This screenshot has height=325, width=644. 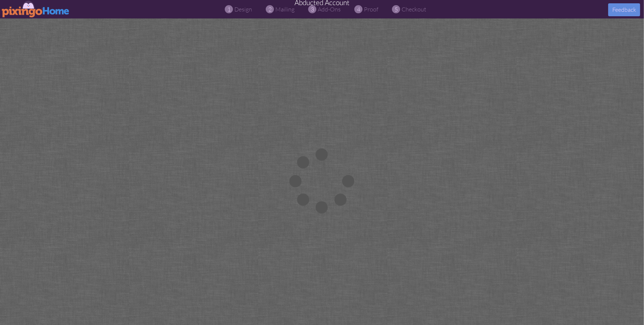 I want to click on span: 4, so click(x=358, y=9).